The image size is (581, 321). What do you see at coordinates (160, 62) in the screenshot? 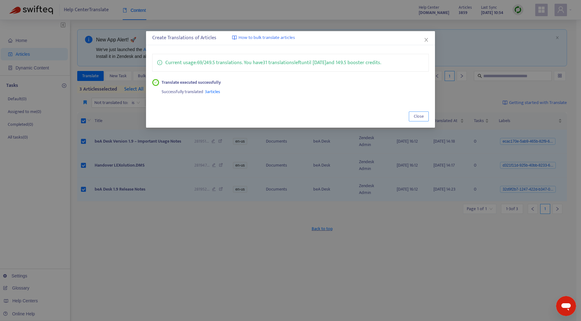
I see `span: info-circle` at bounding box center [160, 62].